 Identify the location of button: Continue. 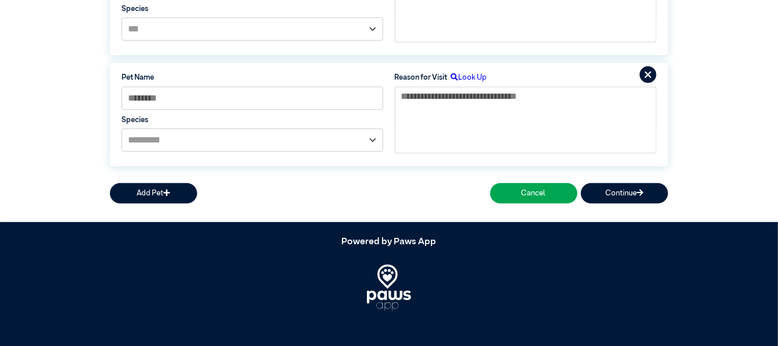
(624, 193).